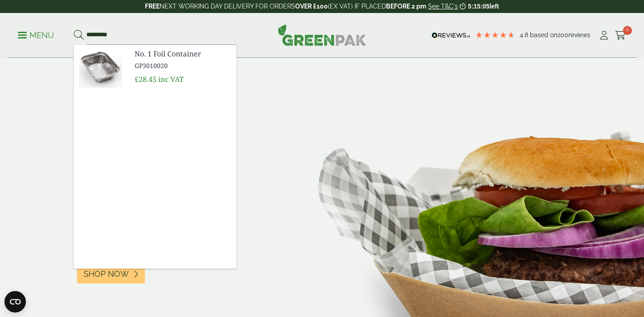 Image resolution: width=644 pixels, height=317 pixels. I want to click on span: 4.8, so click(524, 35).